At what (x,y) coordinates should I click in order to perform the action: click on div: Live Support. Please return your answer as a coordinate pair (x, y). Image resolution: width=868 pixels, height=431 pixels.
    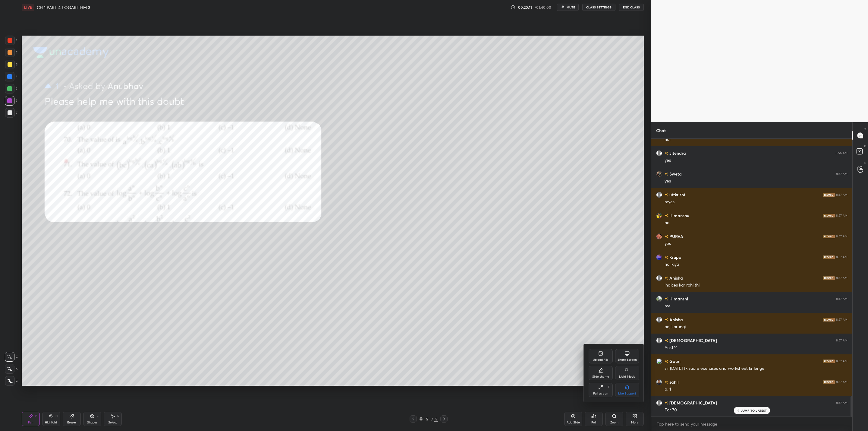
    Looking at the image, I should click on (627, 393).